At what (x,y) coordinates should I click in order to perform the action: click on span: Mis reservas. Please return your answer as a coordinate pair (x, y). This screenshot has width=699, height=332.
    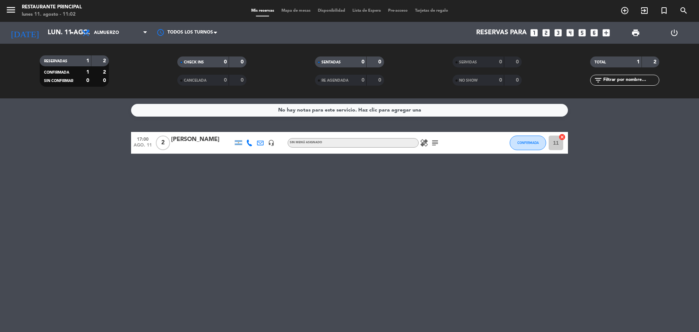
    Looking at the image, I should click on (262, 11).